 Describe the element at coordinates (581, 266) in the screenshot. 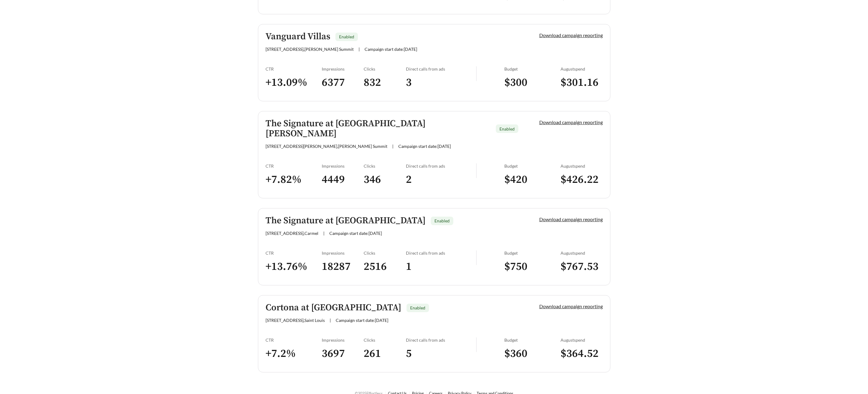

I see `h3: $ 767.53` at that location.